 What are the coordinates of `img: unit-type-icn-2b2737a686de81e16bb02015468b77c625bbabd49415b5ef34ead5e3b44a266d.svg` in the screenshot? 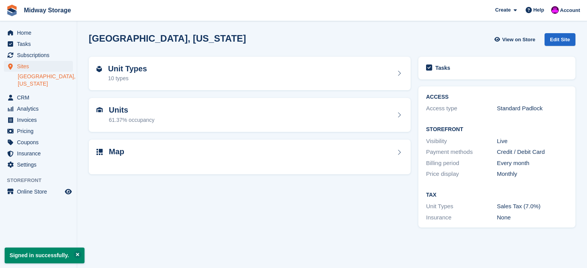 It's located at (99, 69).